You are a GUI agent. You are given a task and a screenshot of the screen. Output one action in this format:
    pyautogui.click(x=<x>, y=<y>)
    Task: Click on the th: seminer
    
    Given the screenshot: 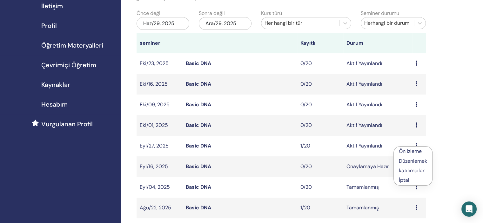 What is the action you would take?
    pyautogui.click(x=159, y=43)
    